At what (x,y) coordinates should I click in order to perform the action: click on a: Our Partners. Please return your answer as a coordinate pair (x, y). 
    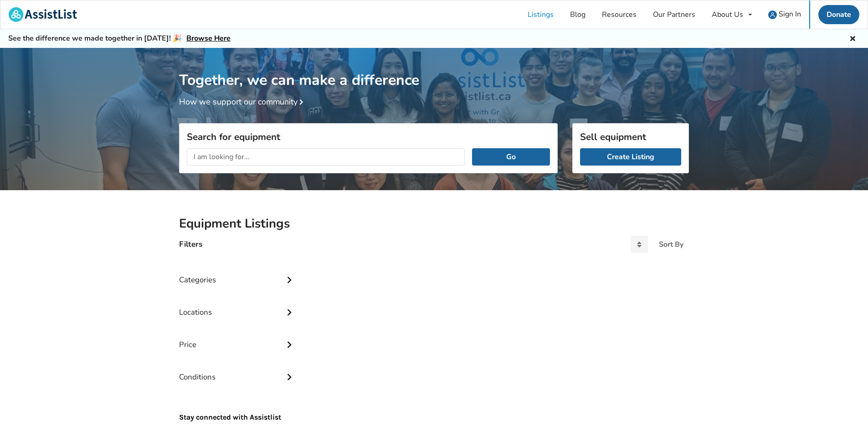
    Looking at the image, I should click on (674, 15).